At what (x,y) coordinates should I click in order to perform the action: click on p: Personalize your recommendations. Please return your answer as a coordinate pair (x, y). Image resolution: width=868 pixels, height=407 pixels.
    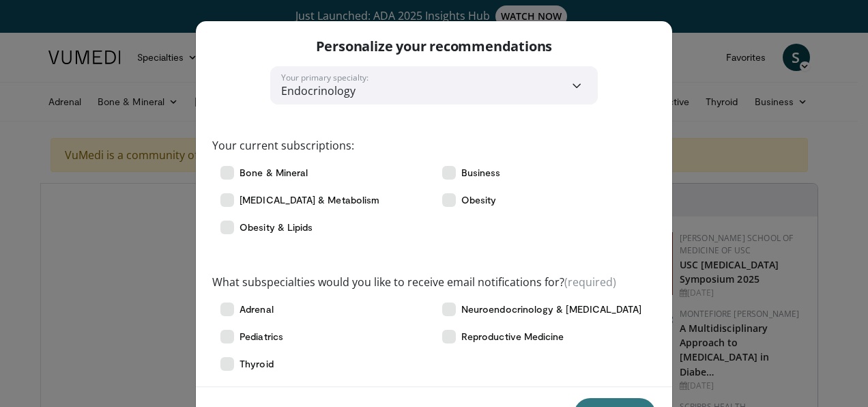
    Looking at the image, I should click on (434, 47).